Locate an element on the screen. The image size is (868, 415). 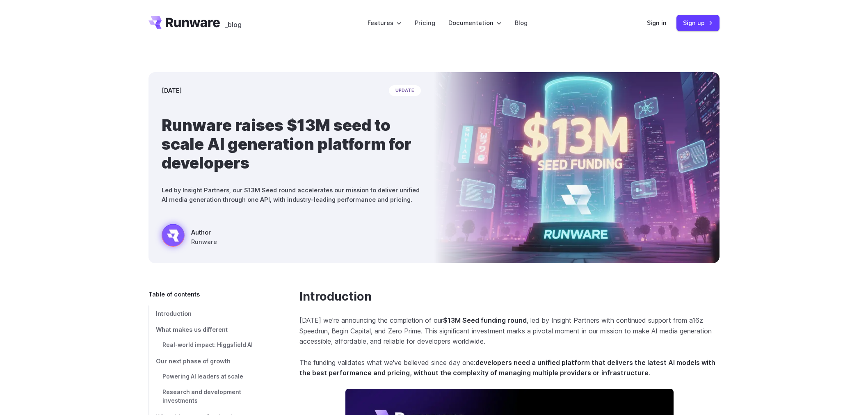
a: Sign up is located at coordinates (698, 23).